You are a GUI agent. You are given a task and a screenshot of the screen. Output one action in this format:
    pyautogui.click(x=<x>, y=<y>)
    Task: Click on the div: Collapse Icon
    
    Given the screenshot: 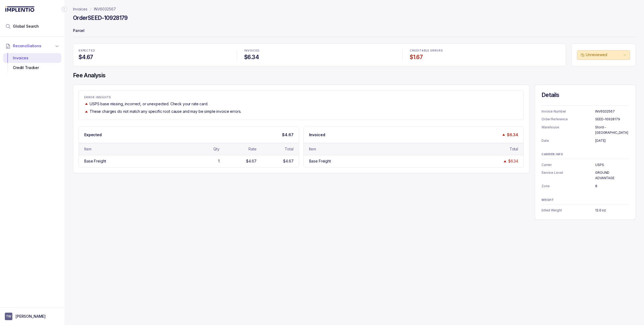 What is the action you would take?
    pyautogui.click(x=64, y=9)
    